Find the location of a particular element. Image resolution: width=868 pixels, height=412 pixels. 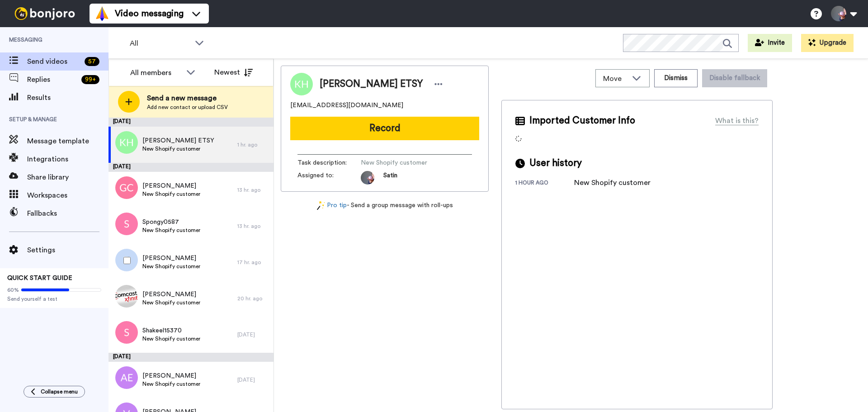

span: Send a new message is located at coordinates (187, 98).